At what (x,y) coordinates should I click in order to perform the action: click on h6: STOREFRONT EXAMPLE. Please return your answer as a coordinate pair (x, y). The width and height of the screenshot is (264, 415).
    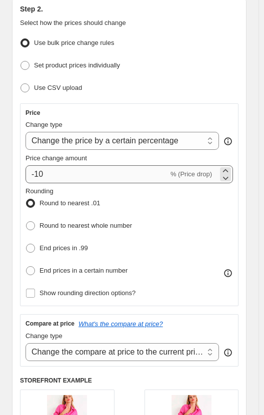
    Looking at the image, I should click on (129, 380).